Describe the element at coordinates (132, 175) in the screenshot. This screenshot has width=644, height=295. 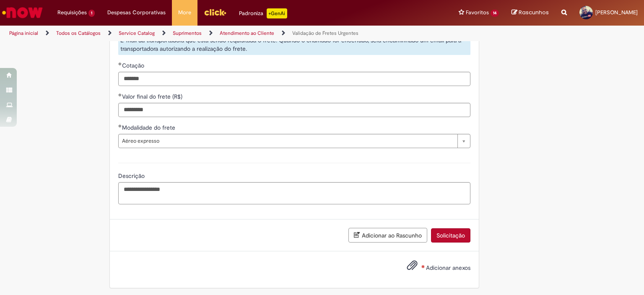
I see `span: Descrição` at that location.